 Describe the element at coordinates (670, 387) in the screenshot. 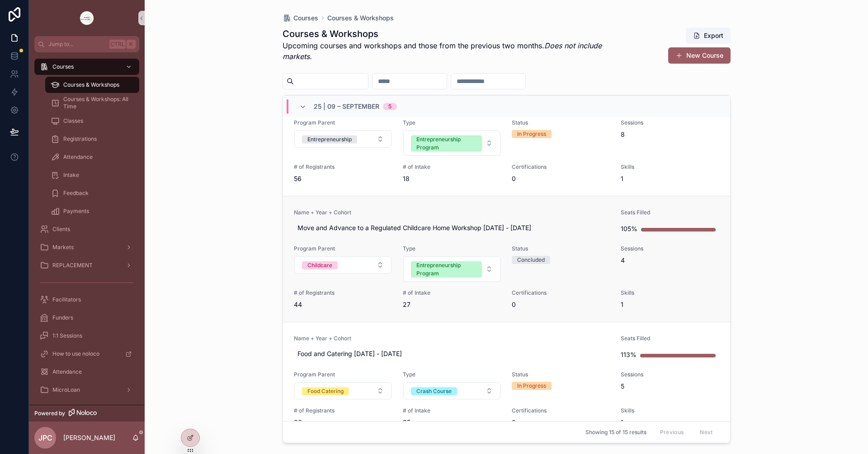

I see `span: 5` at that location.